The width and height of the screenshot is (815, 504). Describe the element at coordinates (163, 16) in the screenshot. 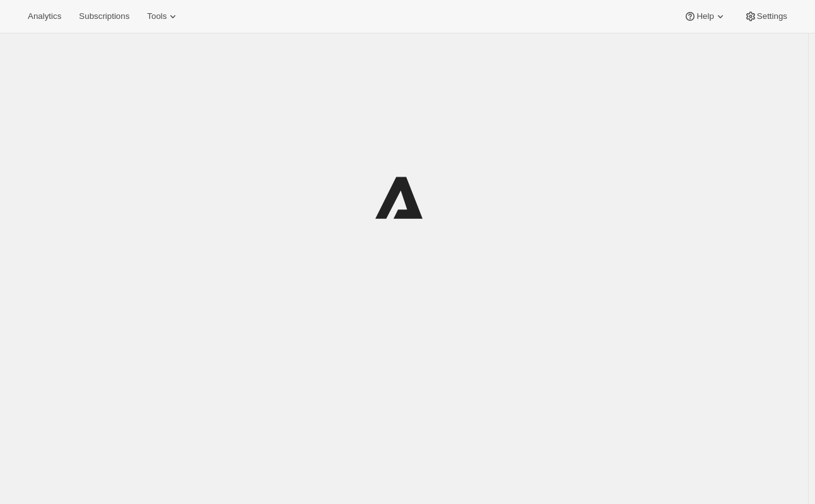

I see `button: Tools` at that location.